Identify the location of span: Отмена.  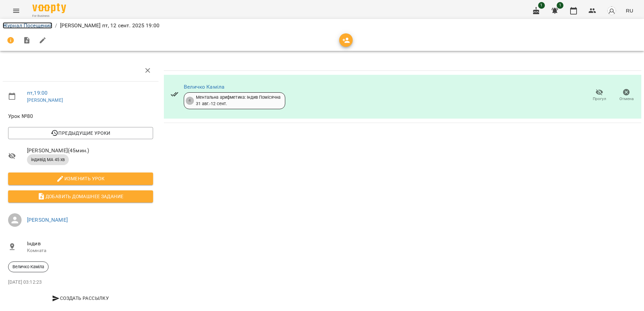
(626, 99).